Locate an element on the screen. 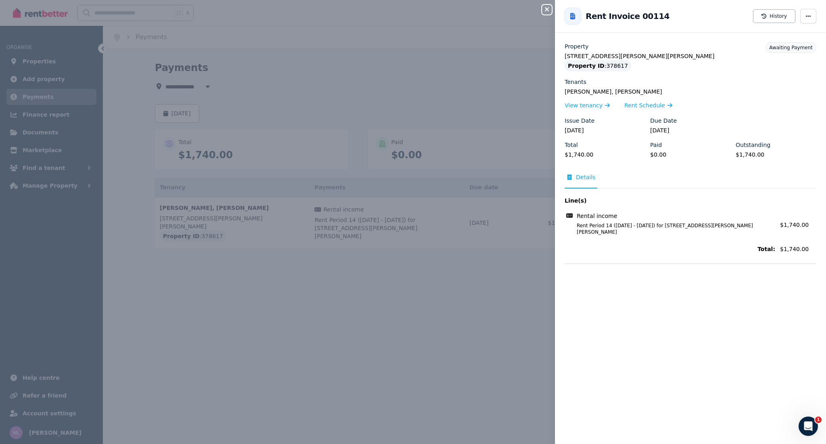  label: Paid is located at coordinates (656, 145).